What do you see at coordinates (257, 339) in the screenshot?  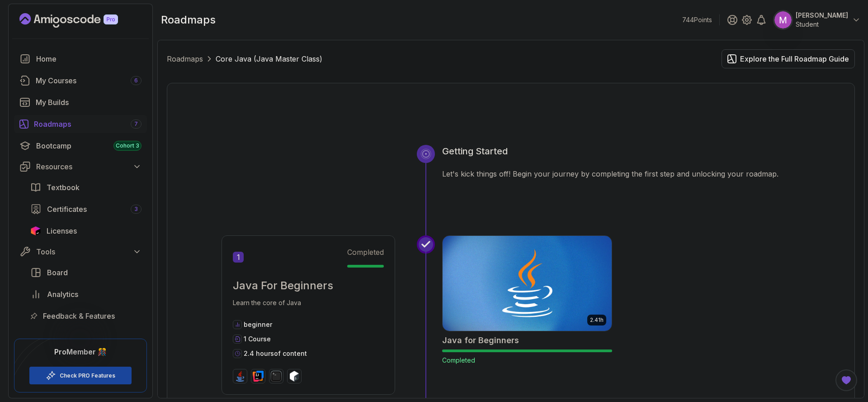 I see `span: 1 Course` at bounding box center [257, 339].